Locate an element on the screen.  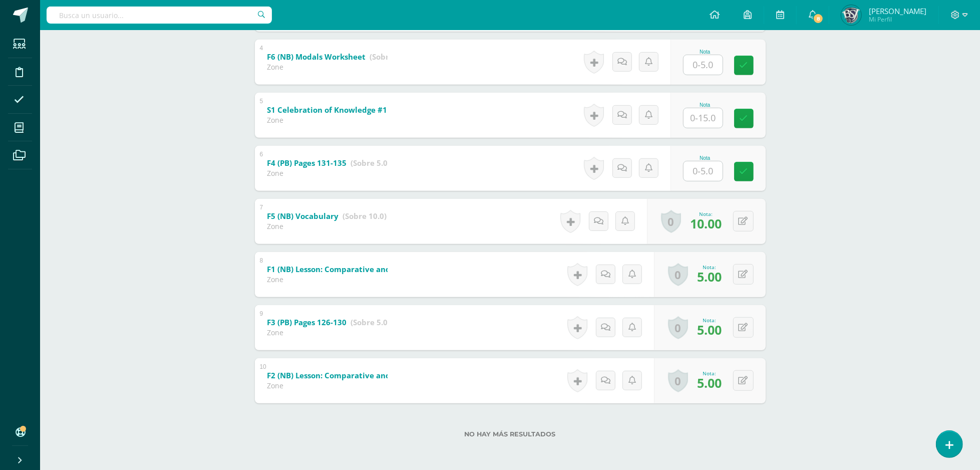
span: 8 is located at coordinates (818, 19).